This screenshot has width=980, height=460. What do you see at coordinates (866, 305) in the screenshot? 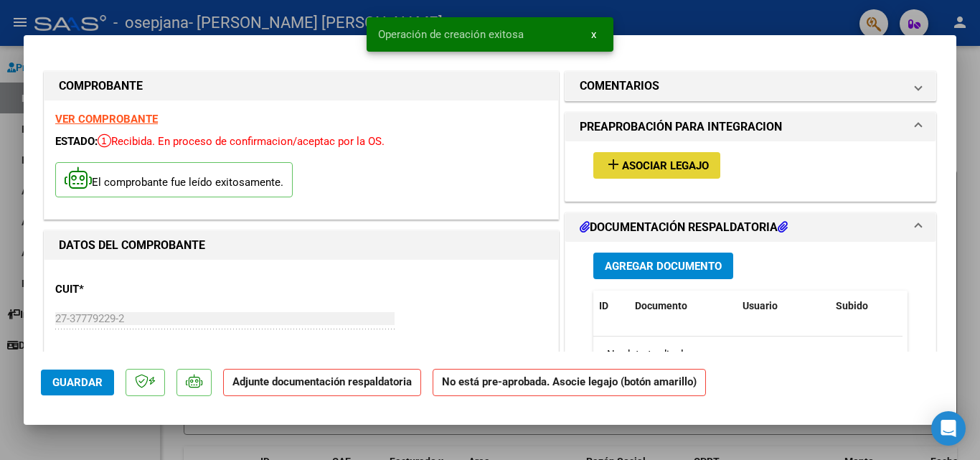
I see `datatable-header-cell: Subido` at bounding box center [866, 305].